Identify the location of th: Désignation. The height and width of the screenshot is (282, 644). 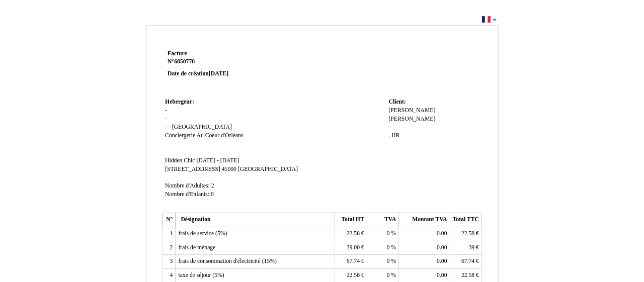
(255, 220).